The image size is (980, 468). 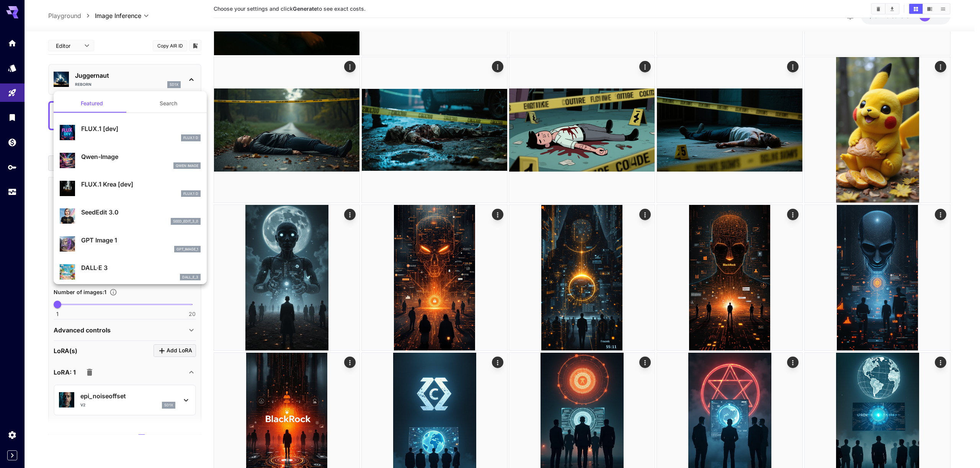 I want to click on p: GPT Image 1, so click(x=141, y=240).